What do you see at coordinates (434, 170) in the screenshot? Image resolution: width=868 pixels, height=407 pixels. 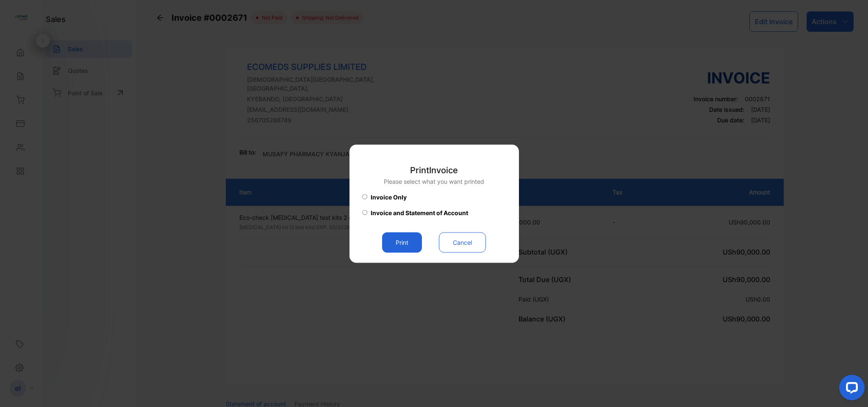 I see `p: Print Invoice` at bounding box center [434, 170].